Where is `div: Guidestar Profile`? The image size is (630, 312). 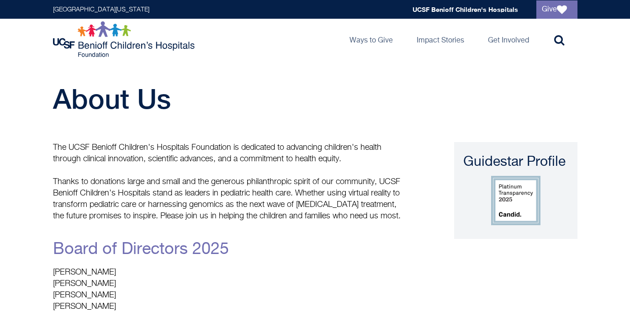 div: Guidestar Profile is located at coordinates (516, 162).